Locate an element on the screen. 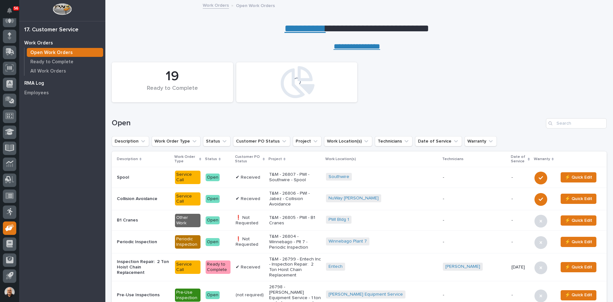  div: Other Work is located at coordinates (188, 220).